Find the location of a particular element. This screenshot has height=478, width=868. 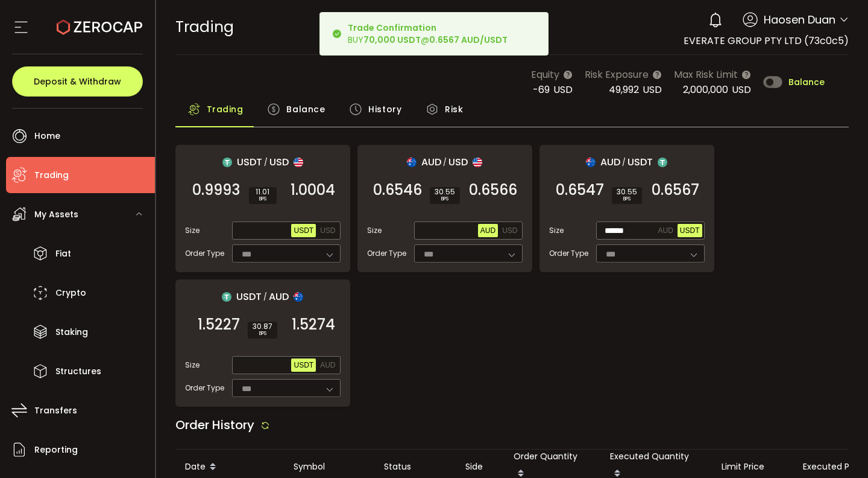

b: 70,000 USDT is located at coordinates (392, 40).